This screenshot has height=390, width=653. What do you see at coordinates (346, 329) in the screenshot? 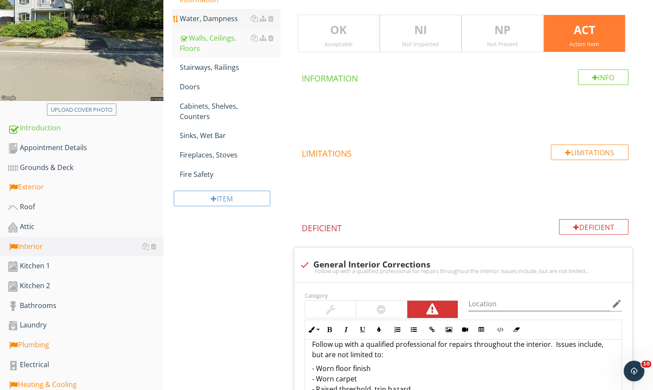
I see `button: Italic (Ctrl+I)` at bounding box center [346, 329].